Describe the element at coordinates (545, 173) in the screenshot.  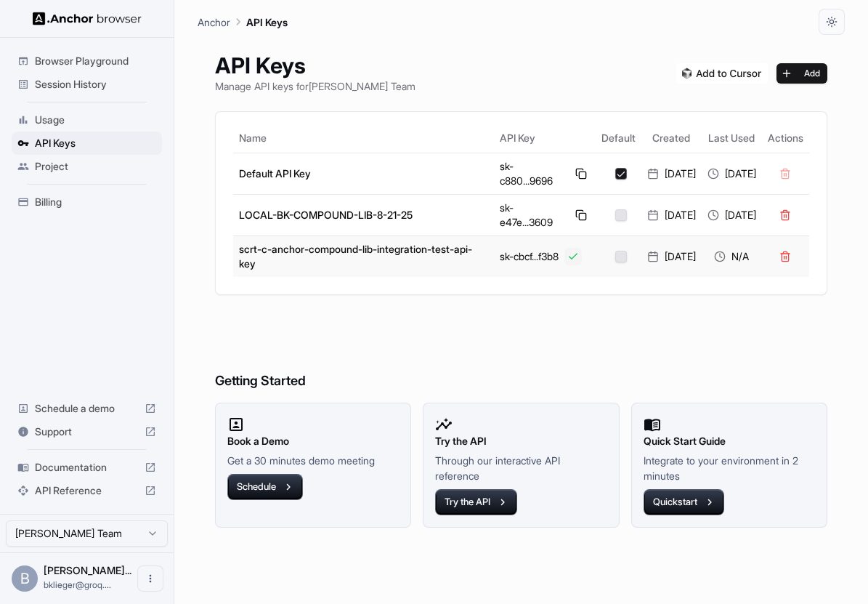
I see `div: sk-c880...9696` at that location.